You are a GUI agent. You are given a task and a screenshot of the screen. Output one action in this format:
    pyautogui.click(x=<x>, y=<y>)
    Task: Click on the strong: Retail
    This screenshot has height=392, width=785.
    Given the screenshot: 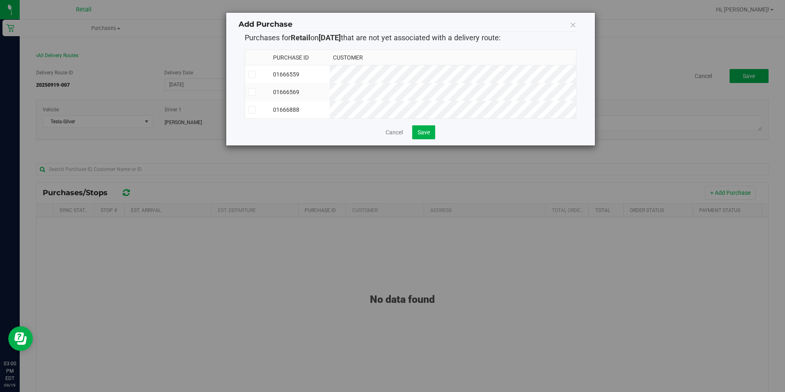 What is the action you would take?
    pyautogui.click(x=301, y=37)
    